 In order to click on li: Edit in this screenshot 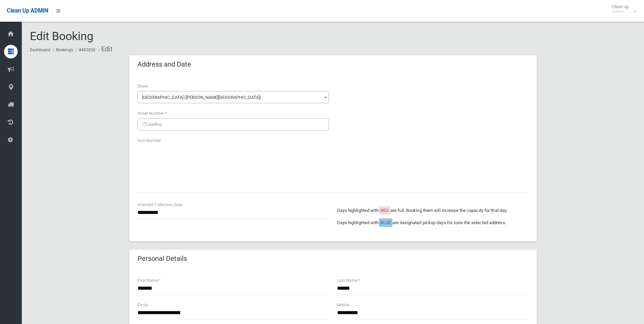, I will do `click(105, 49)`.